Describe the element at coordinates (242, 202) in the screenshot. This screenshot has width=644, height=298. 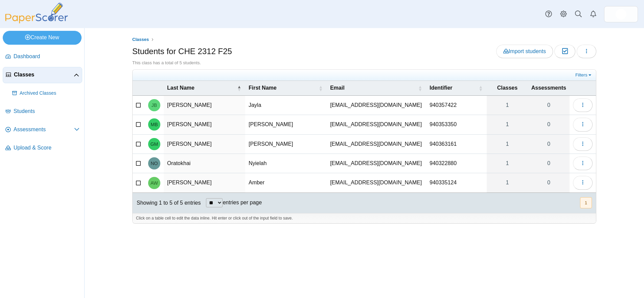
I see `label: entries per page` at that location.